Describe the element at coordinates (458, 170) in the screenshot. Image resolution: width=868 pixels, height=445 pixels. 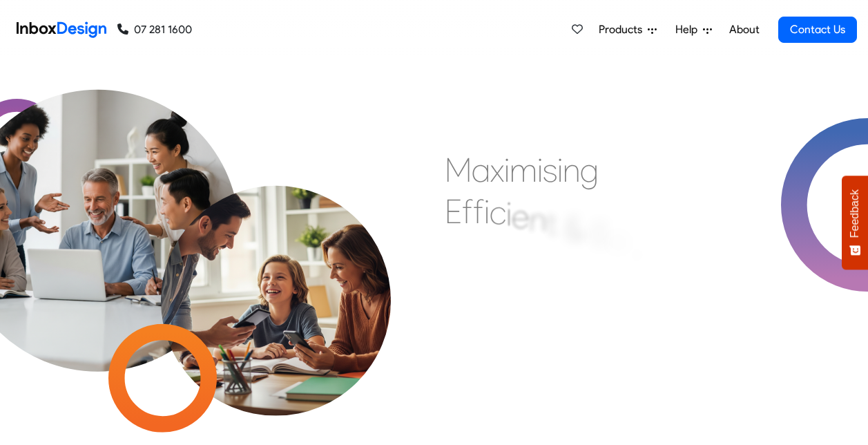
I see `div: M` at that location.